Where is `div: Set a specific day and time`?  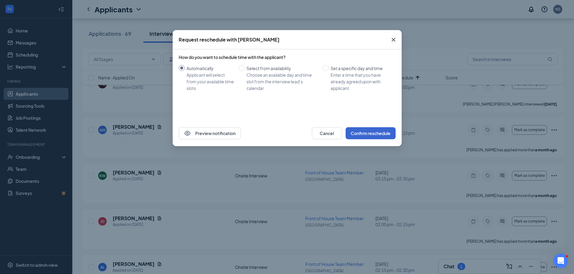
div: Set a specific day and time is located at coordinates (361, 68).